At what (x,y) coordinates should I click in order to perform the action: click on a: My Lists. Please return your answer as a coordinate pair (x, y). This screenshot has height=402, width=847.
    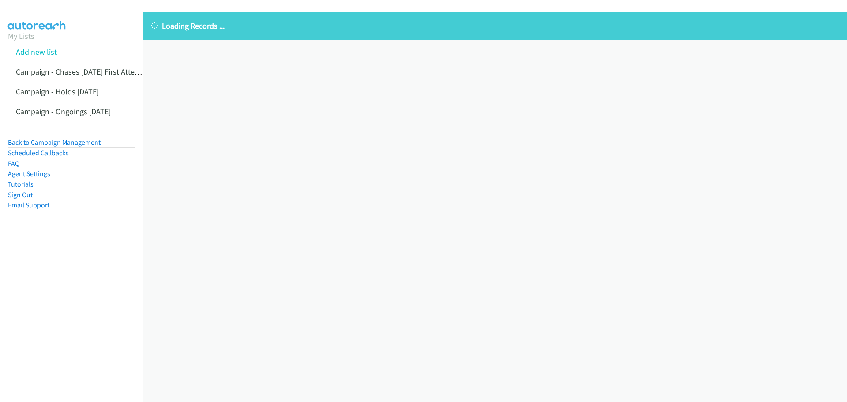
    Looking at the image, I should click on (21, 36).